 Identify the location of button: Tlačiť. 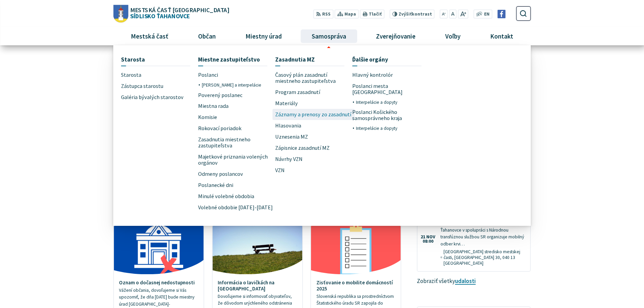
(372, 14).